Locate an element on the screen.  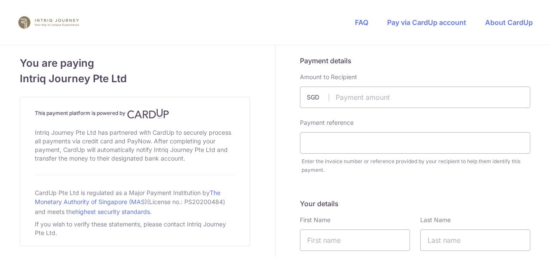
div: Enter the invoice number or reference provided by your recipient to help them identify this payment. is located at coordinates (416, 165).